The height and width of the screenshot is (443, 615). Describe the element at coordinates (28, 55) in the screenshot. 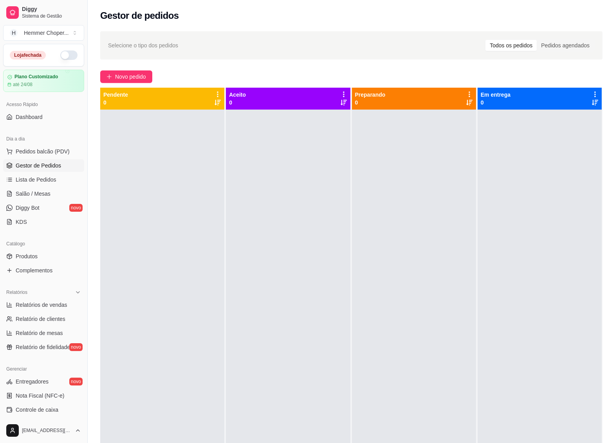

I see `div: Loja fechada` at that location.